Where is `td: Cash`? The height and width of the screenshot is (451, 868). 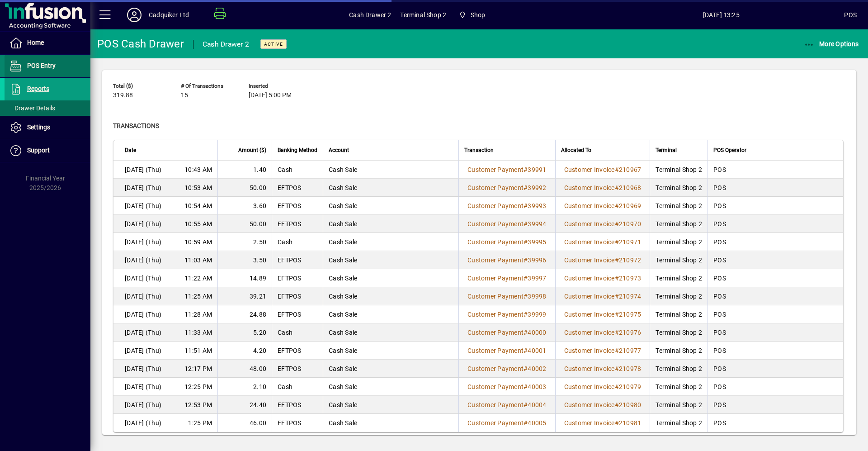
td: Cash is located at coordinates (297, 386).